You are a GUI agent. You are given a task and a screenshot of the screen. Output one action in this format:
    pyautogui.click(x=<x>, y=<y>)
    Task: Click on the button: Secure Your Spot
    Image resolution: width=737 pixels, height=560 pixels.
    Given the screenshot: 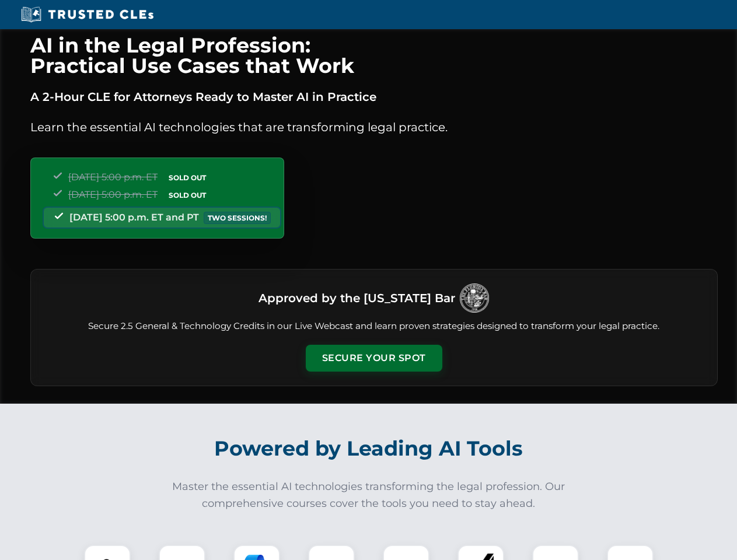 What is the action you would take?
    pyautogui.click(x=374, y=358)
    